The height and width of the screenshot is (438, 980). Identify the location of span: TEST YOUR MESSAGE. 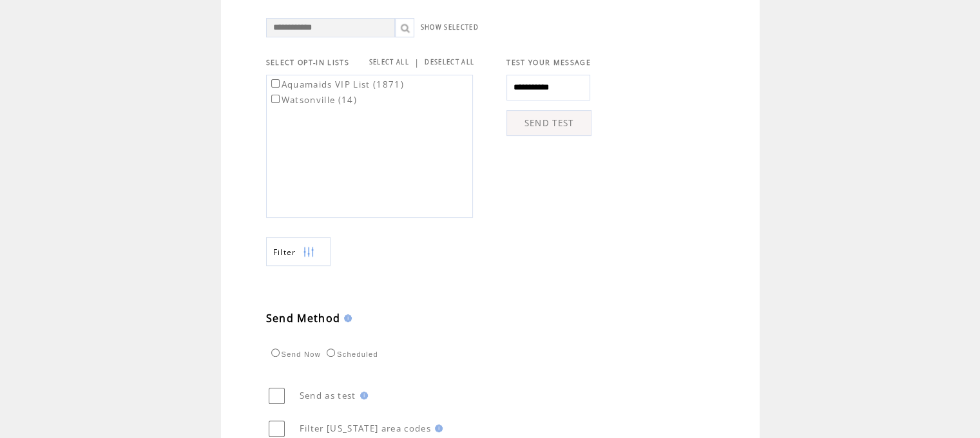
(548, 62).